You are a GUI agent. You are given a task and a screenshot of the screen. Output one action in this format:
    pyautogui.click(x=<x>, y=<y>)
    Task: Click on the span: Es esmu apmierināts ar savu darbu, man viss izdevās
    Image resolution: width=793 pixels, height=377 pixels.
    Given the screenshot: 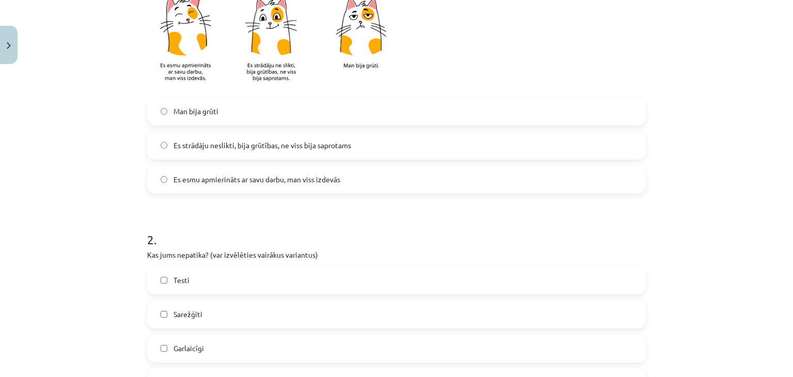 What is the action you would take?
    pyautogui.click(x=256, y=179)
    